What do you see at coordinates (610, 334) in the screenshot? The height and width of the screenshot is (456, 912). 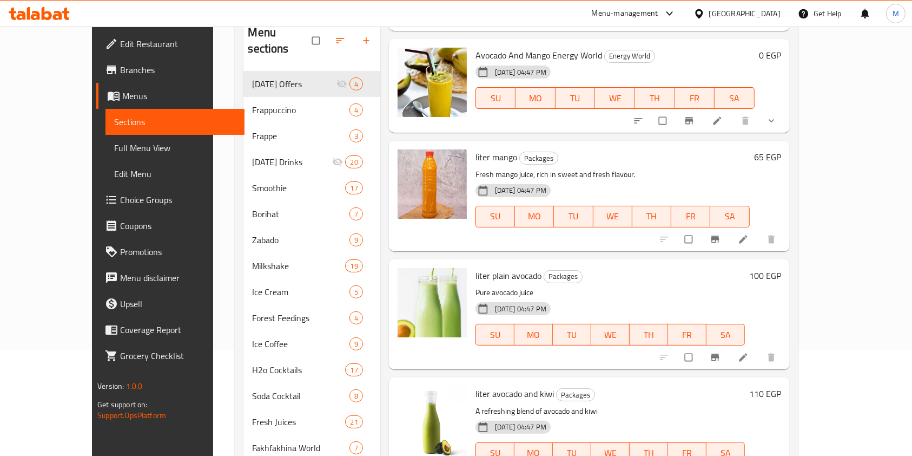 I see `span: WE` at bounding box center [610, 334].